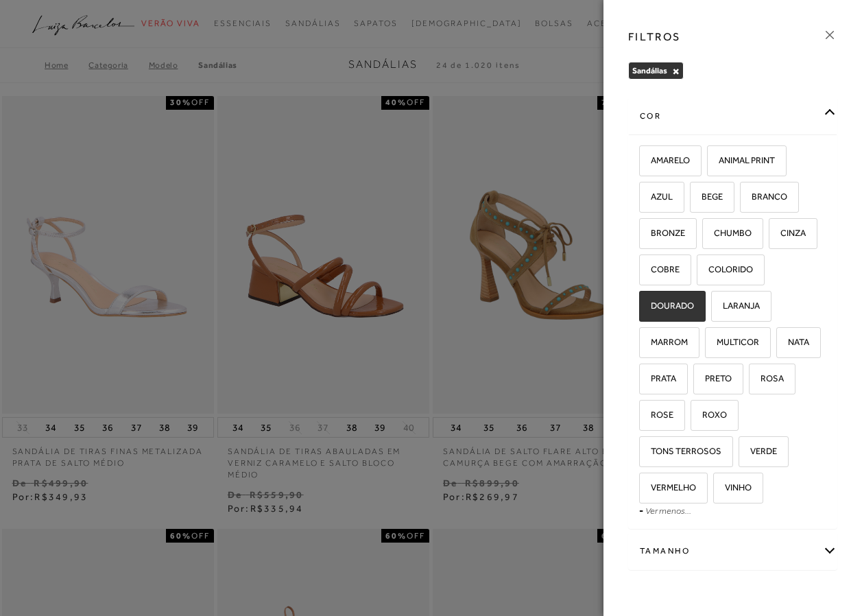 This screenshot has height=616, width=862. I want to click on span: CINZA, so click(788, 232).